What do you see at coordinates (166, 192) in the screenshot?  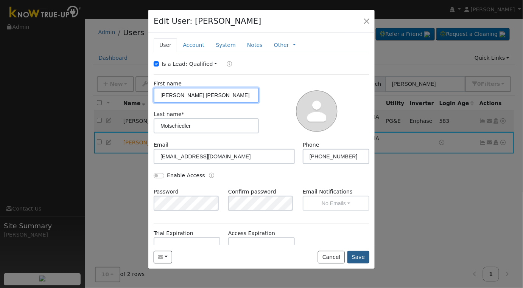 I see `label: Password` at bounding box center [166, 192].